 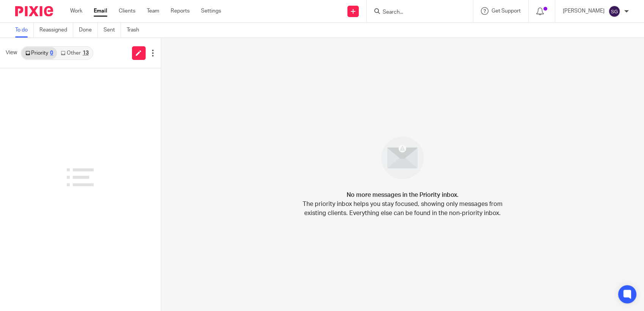 I want to click on span: View, so click(x=12, y=53).